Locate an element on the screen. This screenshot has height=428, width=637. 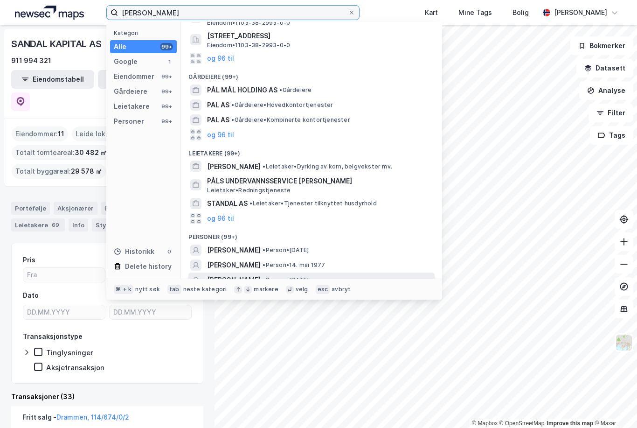
span: 11 is located at coordinates (61, 134).